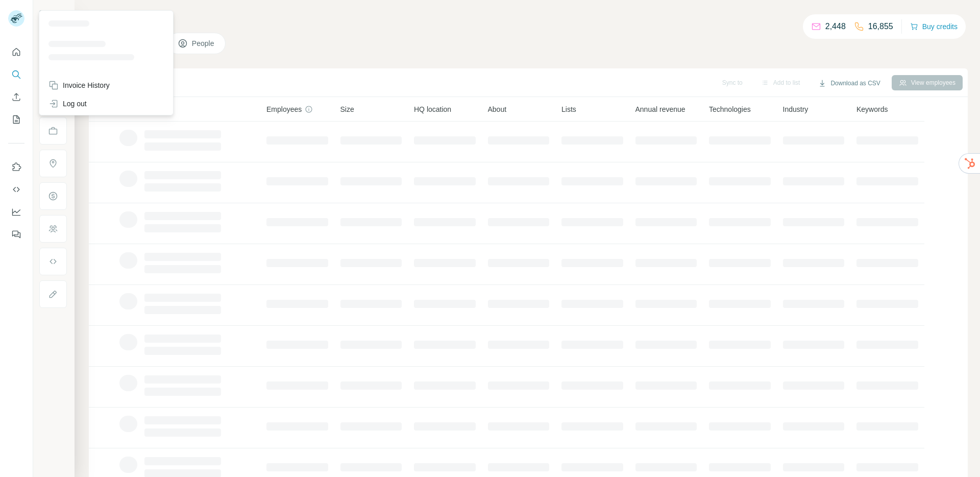  Describe the element at coordinates (16, 212) in the screenshot. I see `button: Dashboard` at that location.